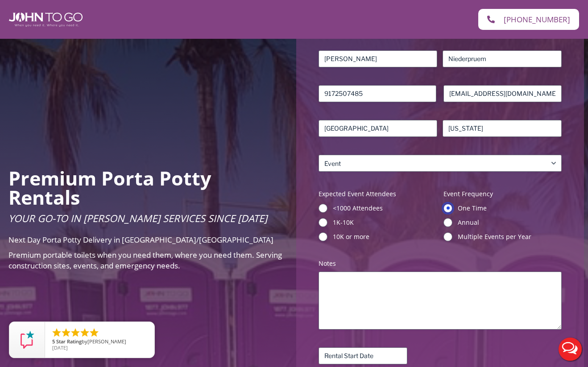  Describe the element at coordinates (100, 342) in the screenshot. I see `span: by` at that location.